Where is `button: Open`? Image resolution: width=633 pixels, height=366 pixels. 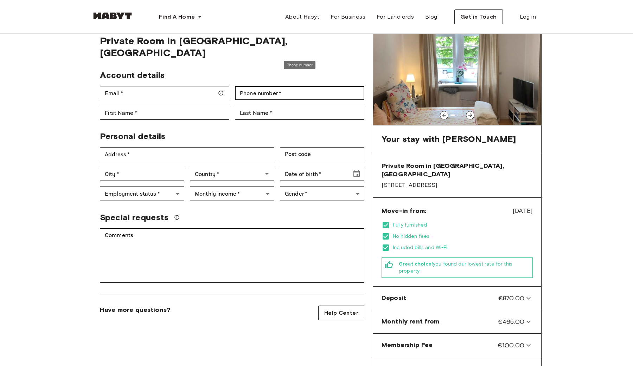 button: Open is located at coordinates (267, 174).